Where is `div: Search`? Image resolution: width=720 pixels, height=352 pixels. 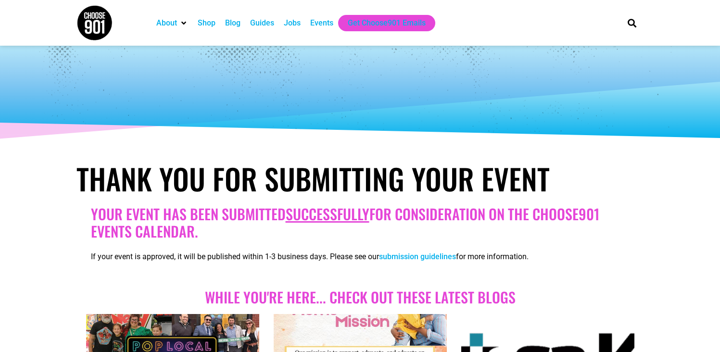
div: Search is located at coordinates (632, 23).